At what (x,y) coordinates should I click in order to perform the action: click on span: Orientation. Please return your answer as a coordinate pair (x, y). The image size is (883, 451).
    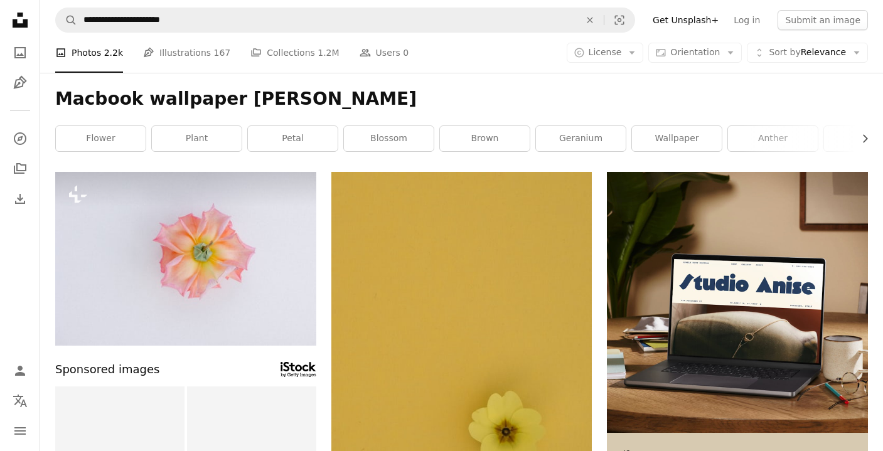
    Looking at the image, I should click on (695, 52).